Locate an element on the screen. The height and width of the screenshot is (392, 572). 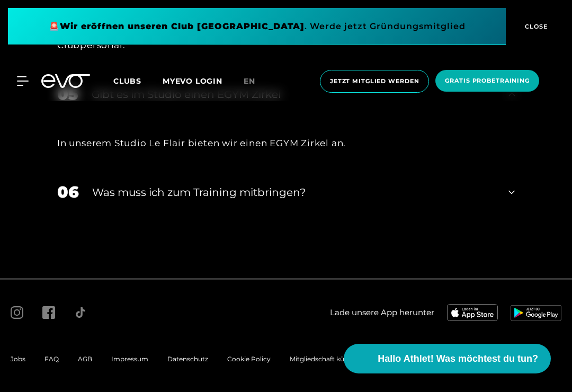
button: Hallo Athlet! Was möchtest du tun? is located at coordinates (447, 359).